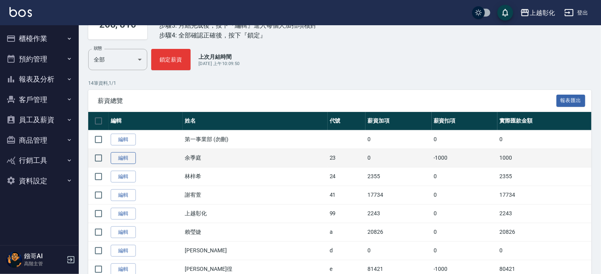  Describe the element at coordinates (39, 181) in the screenshot. I see `button: 資料設定` at that location.